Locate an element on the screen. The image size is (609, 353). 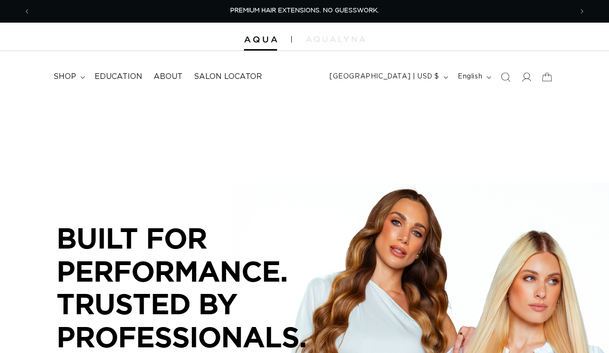
button: Previous announcement is located at coordinates (27, 11).